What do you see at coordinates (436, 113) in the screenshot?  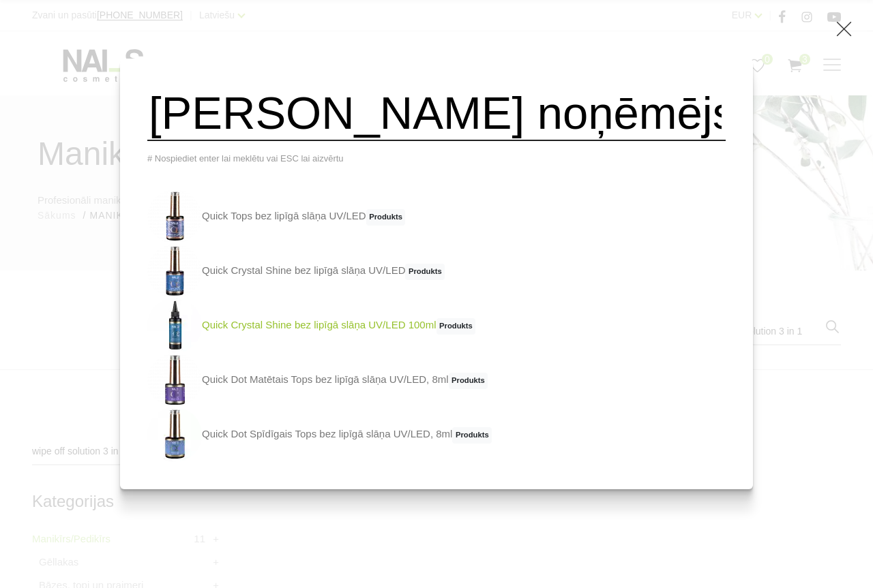 I see `input: Meklēt produktus ...` at bounding box center [436, 113].